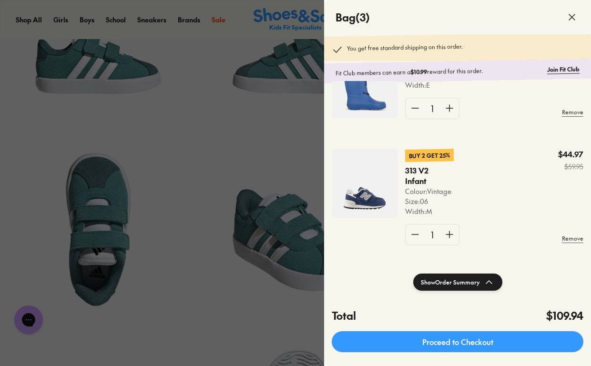  I want to click on p: Width : M, so click(429, 211).